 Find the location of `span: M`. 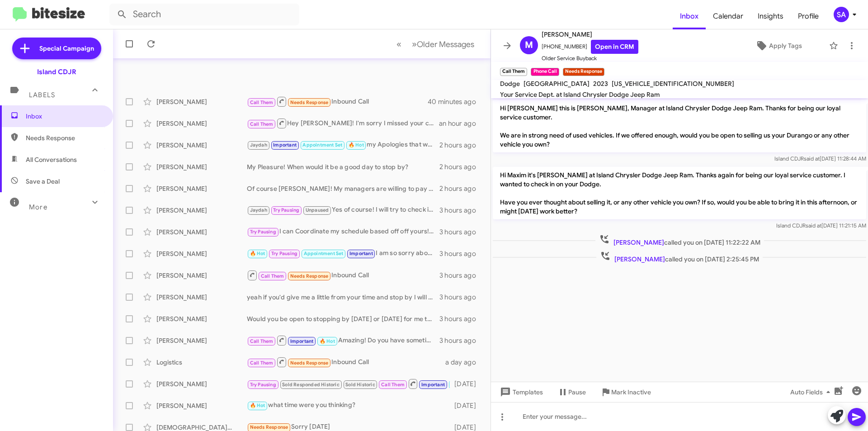

span: M is located at coordinates (529, 45).